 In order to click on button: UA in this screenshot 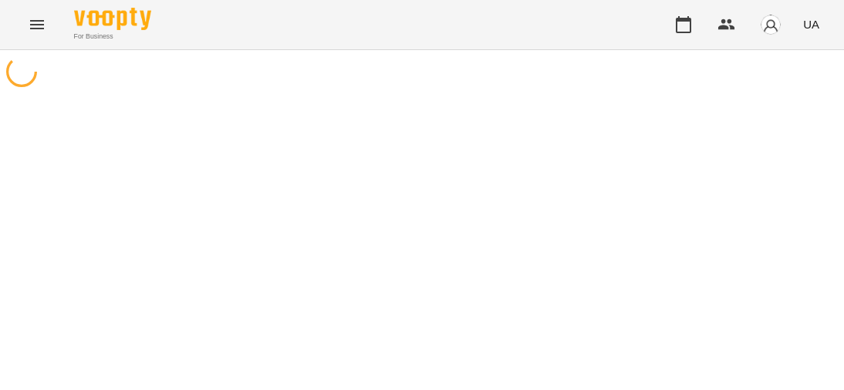, I will do `click(811, 24)`.